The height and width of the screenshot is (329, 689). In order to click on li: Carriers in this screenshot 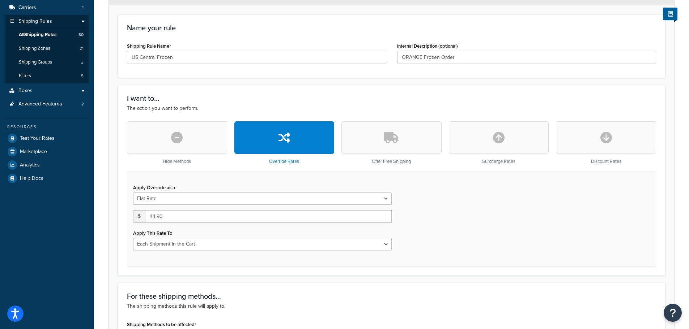, I will do `click(47, 8)`.